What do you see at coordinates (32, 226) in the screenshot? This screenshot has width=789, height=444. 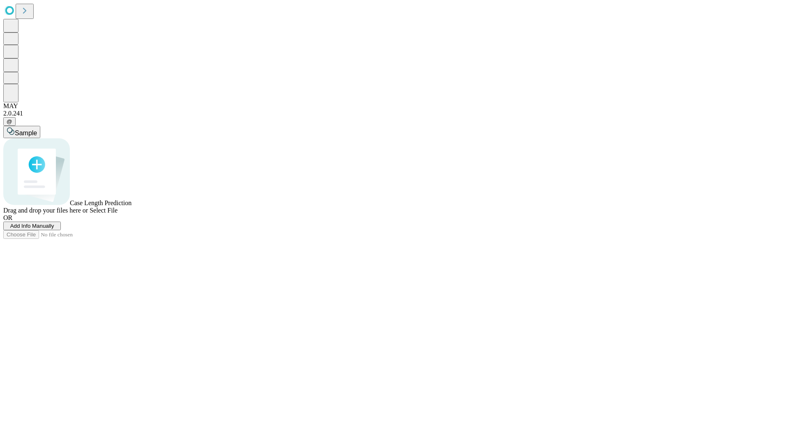 I see `span: Add Info Manually` at bounding box center [32, 226].